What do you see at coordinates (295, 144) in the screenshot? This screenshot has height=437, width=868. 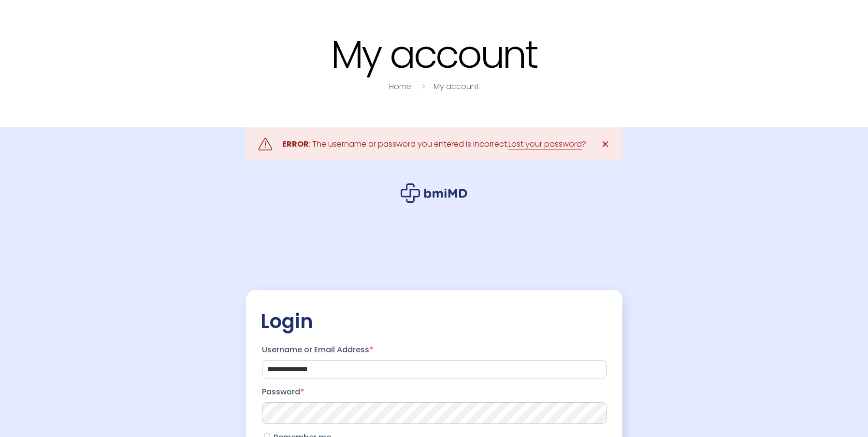 I see `strong: ERROR` at bounding box center [295, 144].